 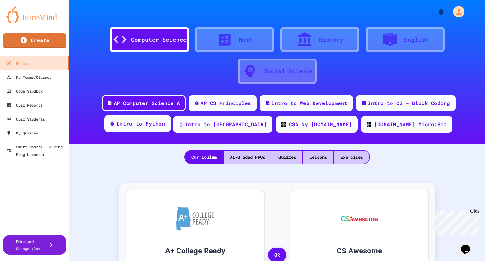 I want to click on div: Code Sandbox, so click(x=24, y=91).